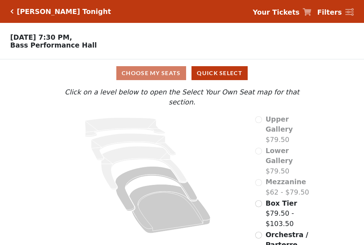 Image resolution: width=364 pixels, height=245 pixels. What do you see at coordinates (170, 209) in the screenshot?
I see `path: Orchestra / Parterre Circle - Seats Available: 507` at bounding box center [170, 209].